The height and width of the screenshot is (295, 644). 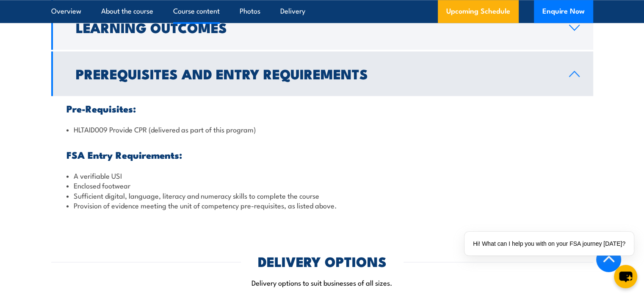 I want to click on p: Delivery options to suit businesses of all sizes., so click(x=322, y=281).